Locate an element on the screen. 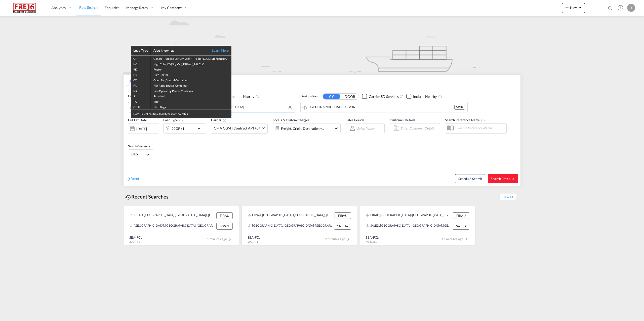 The image size is (644, 321). td: NR is located at coordinates (141, 91).